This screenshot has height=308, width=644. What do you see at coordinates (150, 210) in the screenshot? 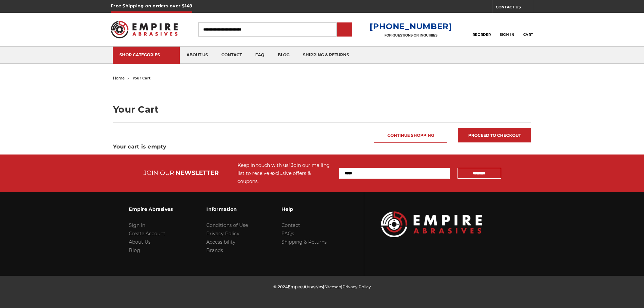
I see `h3: Empire Abrasives` at bounding box center [150, 210].